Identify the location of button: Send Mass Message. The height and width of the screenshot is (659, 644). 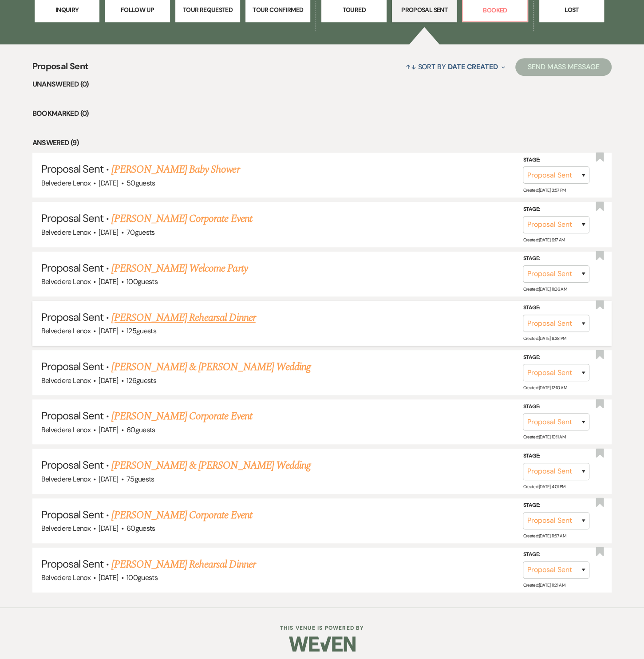
(564, 67).